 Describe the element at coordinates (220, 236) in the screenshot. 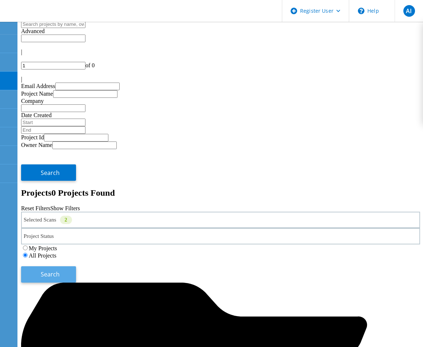

I see `div: Project Status` at that location.